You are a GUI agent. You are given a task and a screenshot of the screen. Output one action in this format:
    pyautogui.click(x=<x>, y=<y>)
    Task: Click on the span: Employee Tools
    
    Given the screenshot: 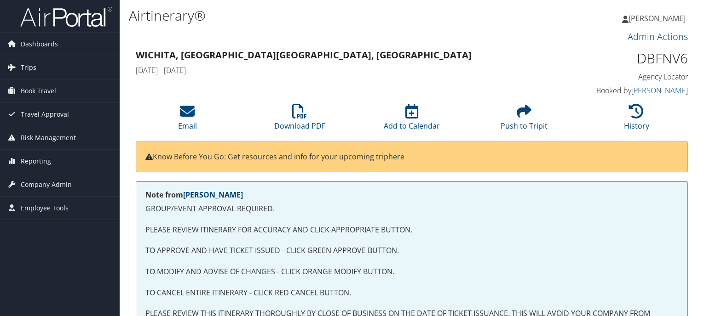 What is the action you would take?
    pyautogui.click(x=45, y=208)
    